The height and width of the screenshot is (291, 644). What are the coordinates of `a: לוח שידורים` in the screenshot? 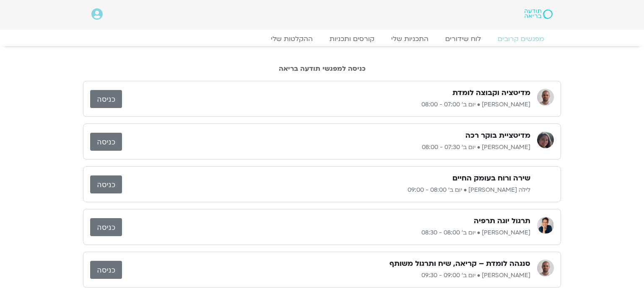 It's located at (463, 39).